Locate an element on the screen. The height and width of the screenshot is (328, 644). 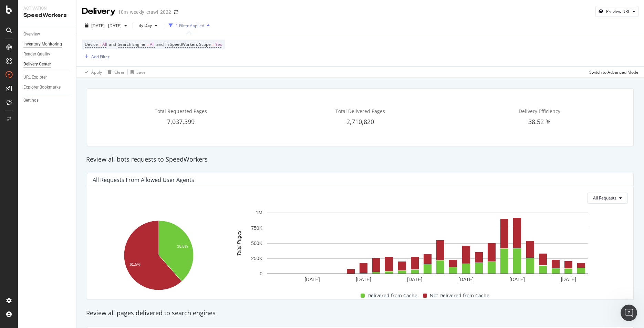
span: By Day is located at coordinates (144, 25).